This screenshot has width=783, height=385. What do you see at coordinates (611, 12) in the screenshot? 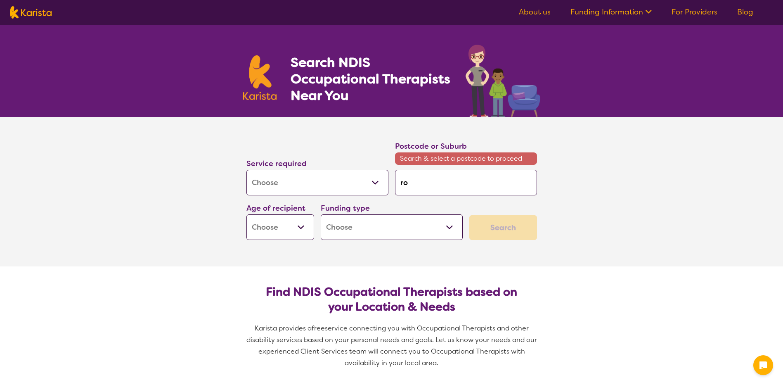
I see `a: Funding Information` at bounding box center [611, 12].